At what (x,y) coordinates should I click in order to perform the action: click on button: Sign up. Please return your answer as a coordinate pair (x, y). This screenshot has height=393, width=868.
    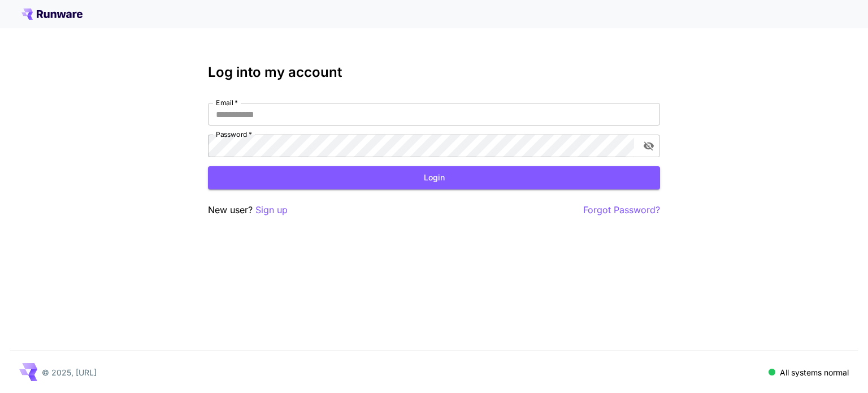
    Looking at the image, I should click on (272, 210).